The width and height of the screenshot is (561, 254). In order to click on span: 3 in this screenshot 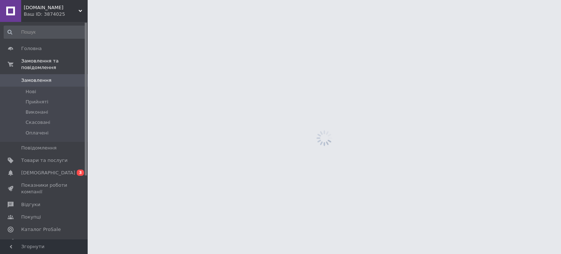, I will do `click(80, 172)`.